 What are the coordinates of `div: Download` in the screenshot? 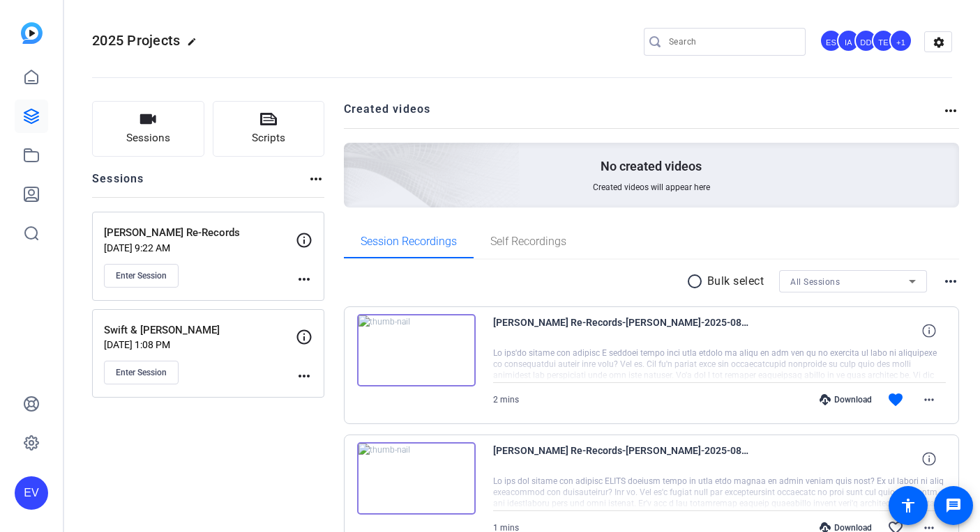 It's located at (845, 400).